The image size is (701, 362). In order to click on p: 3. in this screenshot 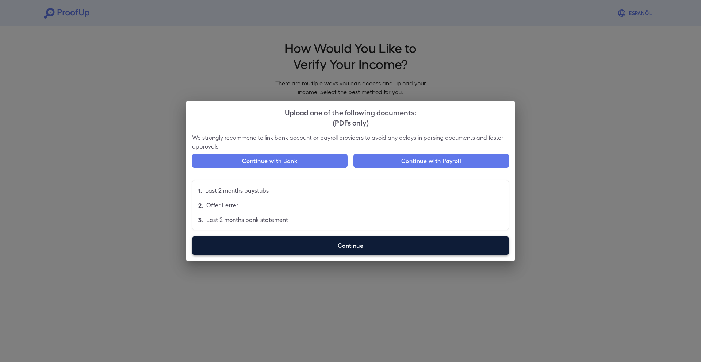, I will do `click(201, 220)`.